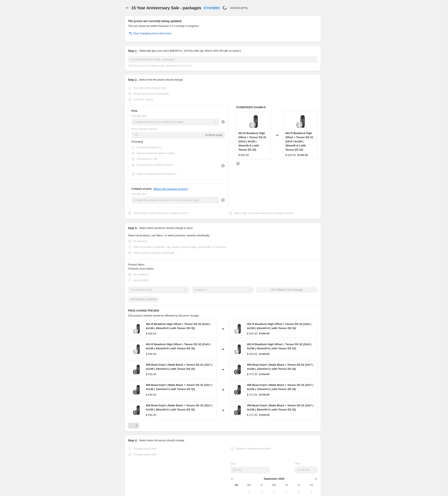 This screenshot has width=448, height=496. What do you see at coordinates (286, 485) in the screenshot?
I see `span: Th` at bounding box center [286, 485].